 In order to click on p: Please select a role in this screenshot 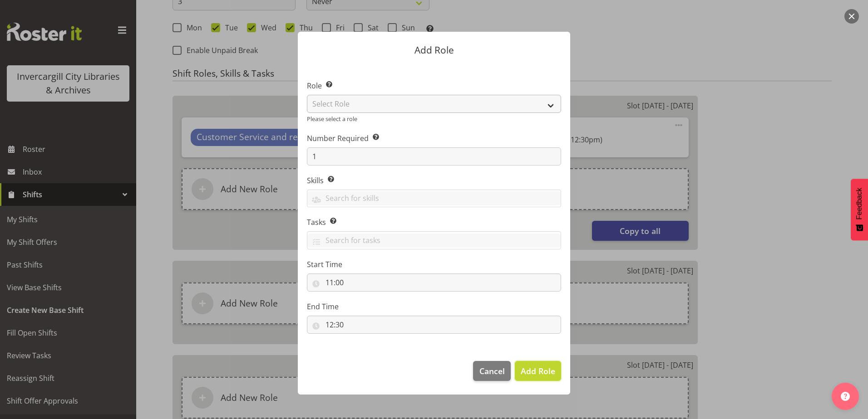, I will do `click(434, 119)`.